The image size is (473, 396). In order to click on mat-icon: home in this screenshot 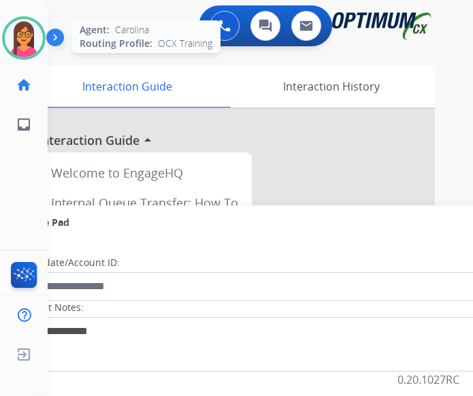, I will do `click(24, 85)`.